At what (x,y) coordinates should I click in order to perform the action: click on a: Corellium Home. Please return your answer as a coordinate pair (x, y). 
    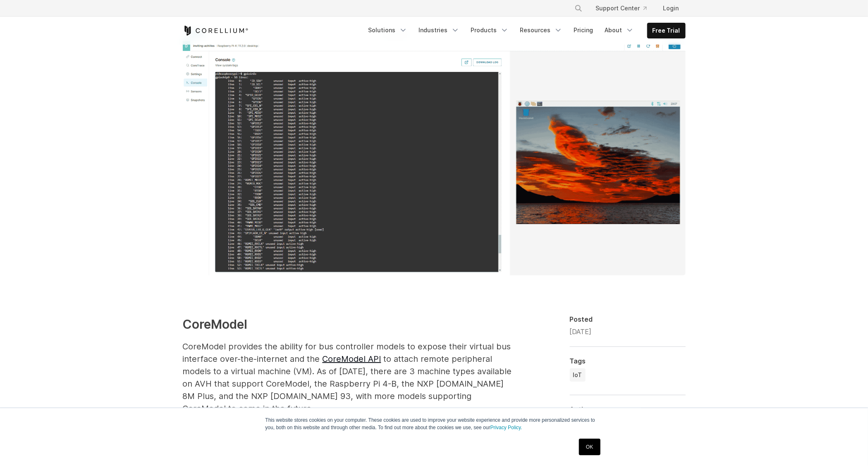
    Looking at the image, I should click on (215, 30).